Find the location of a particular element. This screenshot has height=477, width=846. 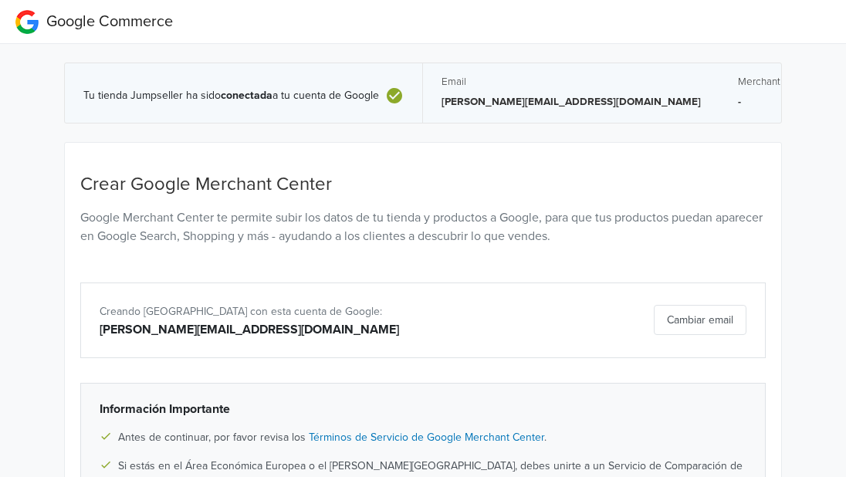

b: conectada is located at coordinates (246, 95).